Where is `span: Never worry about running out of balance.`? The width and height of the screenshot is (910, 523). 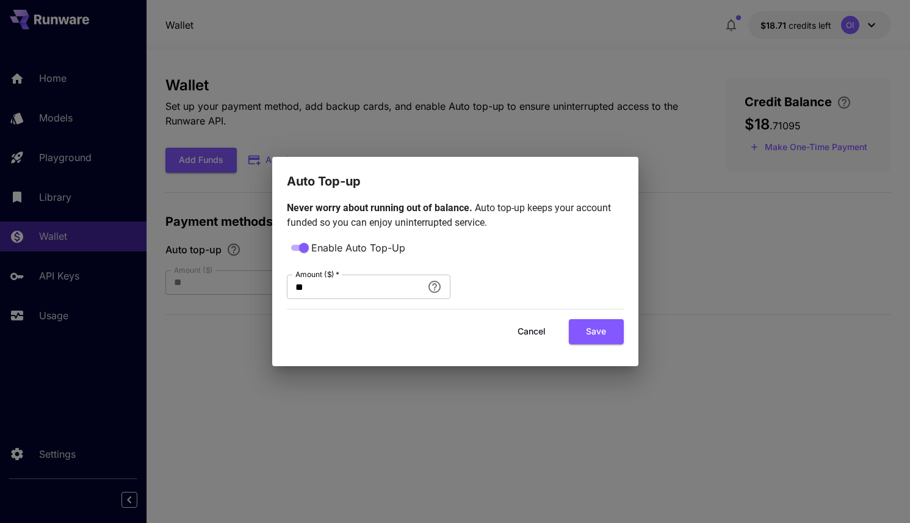
span: Never worry about running out of balance. is located at coordinates (381, 208).